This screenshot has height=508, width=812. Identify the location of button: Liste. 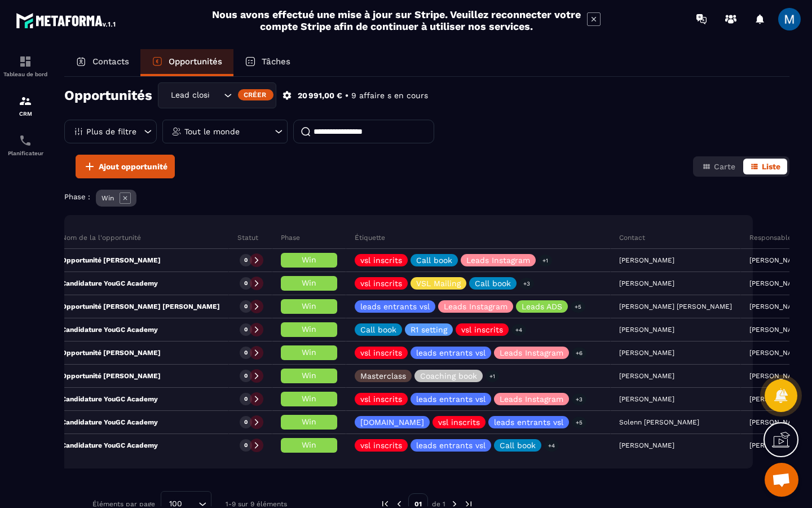
(766, 166).